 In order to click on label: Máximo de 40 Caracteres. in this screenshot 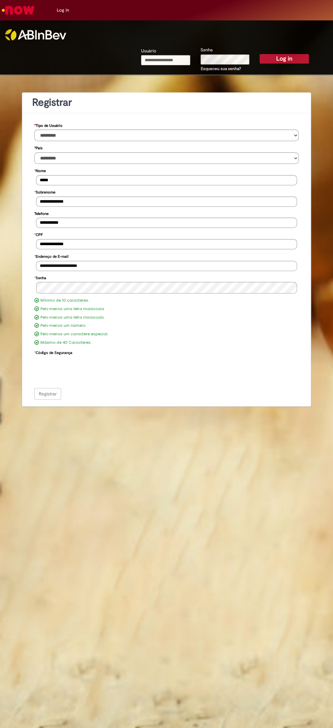, I will do `click(66, 343)`.